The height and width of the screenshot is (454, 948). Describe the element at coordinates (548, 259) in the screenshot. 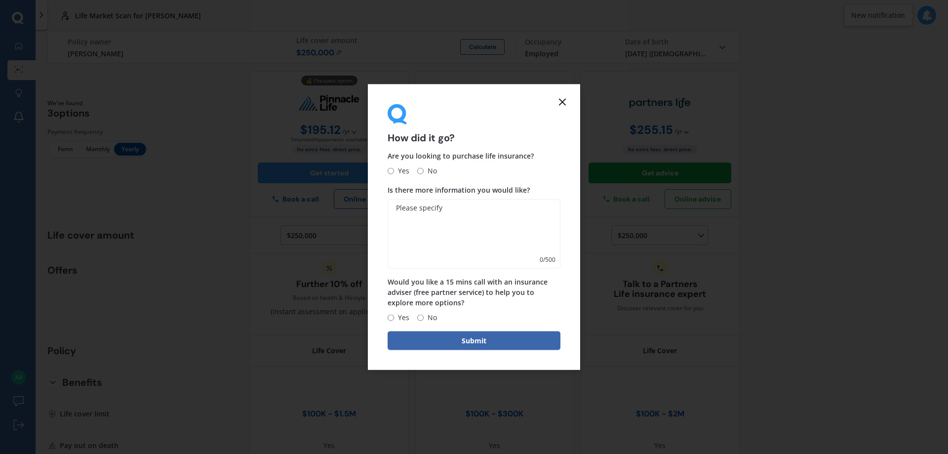

I see `span: 0 / 500` at that location.